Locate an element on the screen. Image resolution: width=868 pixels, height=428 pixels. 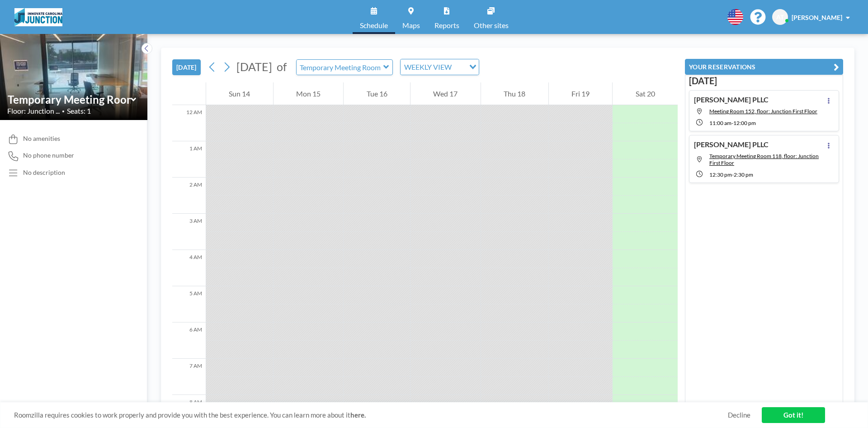
span: Reports is located at coordinates (447, 25).